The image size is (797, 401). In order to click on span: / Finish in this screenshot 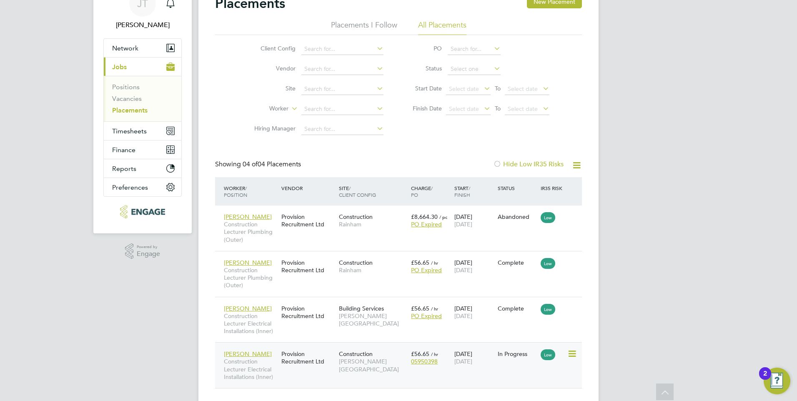, I will do `click(462, 191)`.